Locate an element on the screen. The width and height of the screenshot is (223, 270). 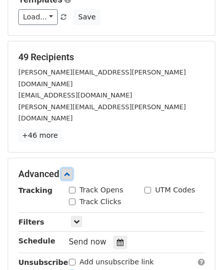
a: +46 more is located at coordinates (40, 135).